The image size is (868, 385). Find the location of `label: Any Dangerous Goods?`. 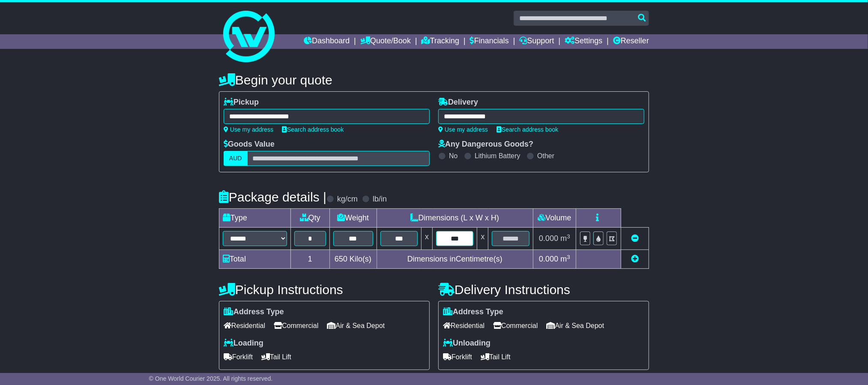

label: Any Dangerous Goods? is located at coordinates (486, 144).